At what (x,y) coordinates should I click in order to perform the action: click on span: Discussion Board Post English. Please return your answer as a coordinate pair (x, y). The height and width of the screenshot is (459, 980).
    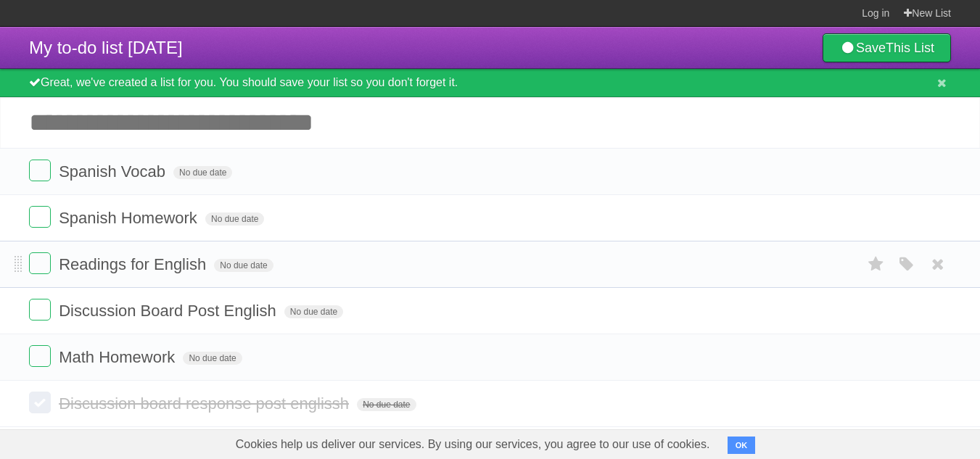
    Looking at the image, I should click on (169, 310).